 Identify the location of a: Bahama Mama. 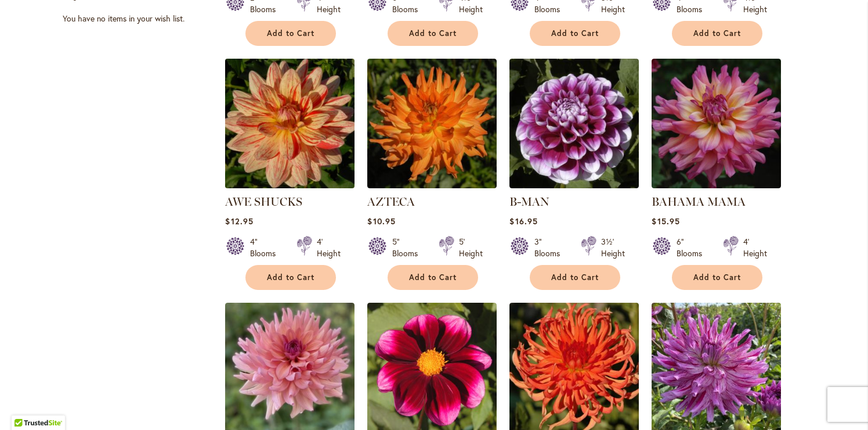
(715, 184).